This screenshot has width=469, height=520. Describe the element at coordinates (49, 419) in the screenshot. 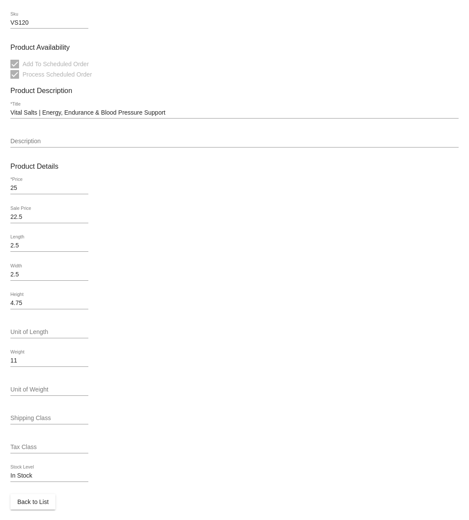

I see `input: Shipping Class` at that location.